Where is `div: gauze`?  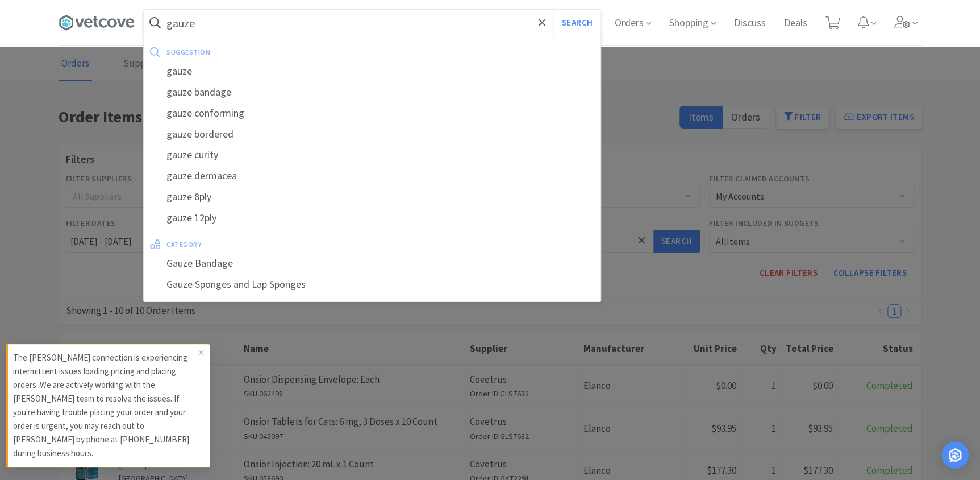
div: gauze is located at coordinates (372, 71).